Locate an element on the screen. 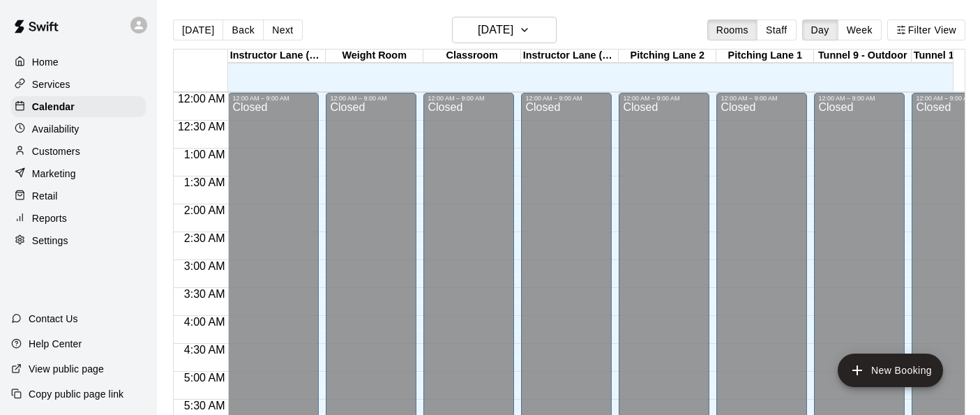 Image resolution: width=980 pixels, height=415 pixels. button: Rooms is located at coordinates (733, 30).